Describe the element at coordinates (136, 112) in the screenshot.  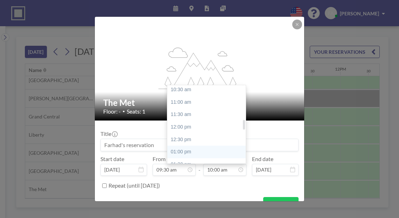
I see `span: Seats: 1` at that location.